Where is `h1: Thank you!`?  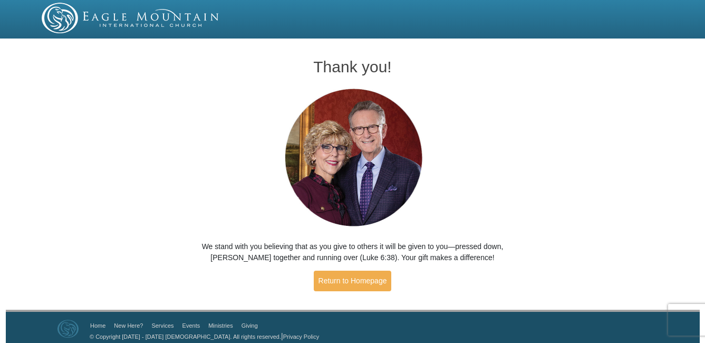 h1: Thank you! is located at coordinates (353, 66).